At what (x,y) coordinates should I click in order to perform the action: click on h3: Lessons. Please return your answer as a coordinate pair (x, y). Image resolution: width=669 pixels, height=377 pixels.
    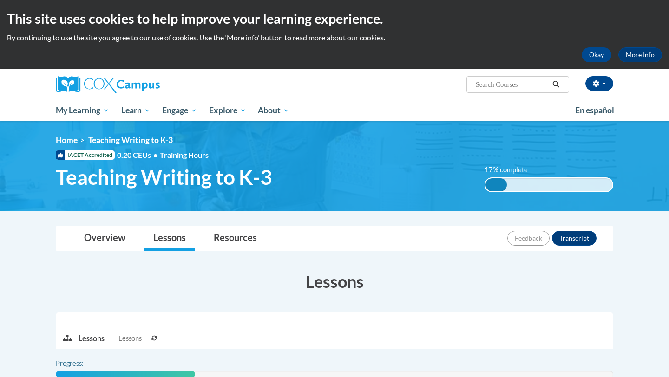
    Looking at the image, I should click on (334, 281).